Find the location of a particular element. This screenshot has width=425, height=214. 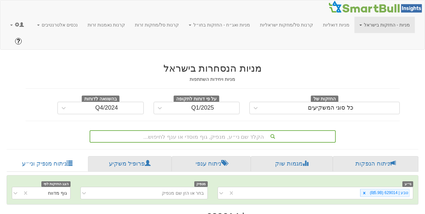

div: Q4/2024 is located at coordinates (106, 108).